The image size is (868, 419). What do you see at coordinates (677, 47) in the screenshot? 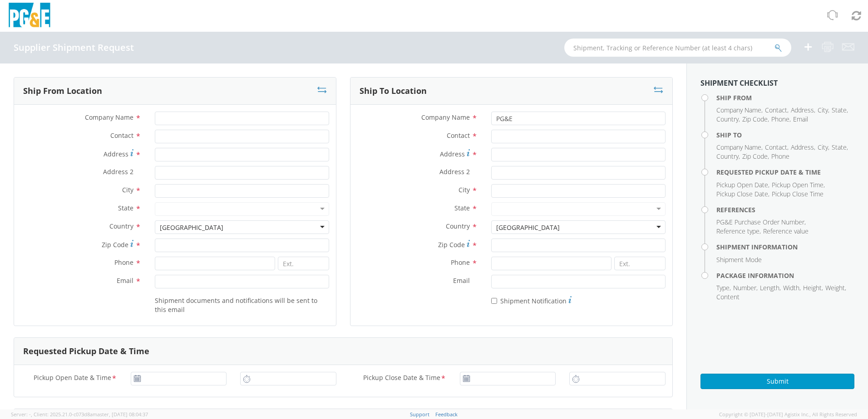
I see `input: Shipment, Tracking or Reference Number (at least 4 chars)` at bounding box center [677, 47].